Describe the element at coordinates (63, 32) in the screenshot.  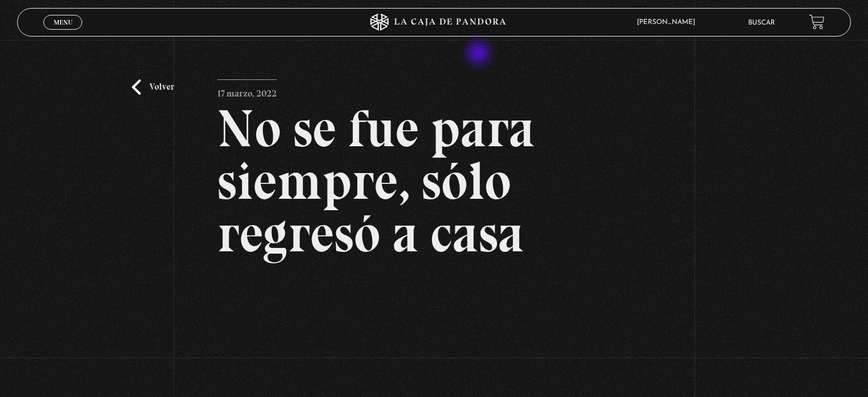
I see `span: Cerrar` at that location.